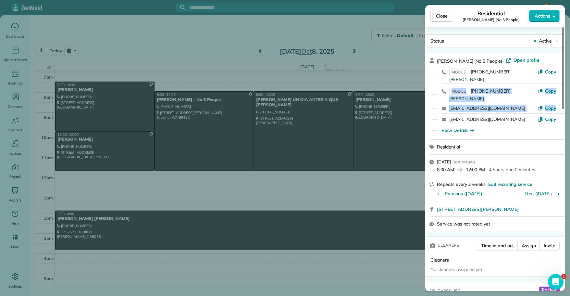  I want to click on span: Edit recurring service, so click(510, 184).